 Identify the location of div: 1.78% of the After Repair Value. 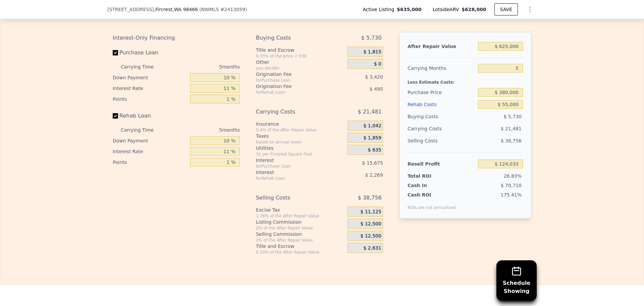
(300, 216).